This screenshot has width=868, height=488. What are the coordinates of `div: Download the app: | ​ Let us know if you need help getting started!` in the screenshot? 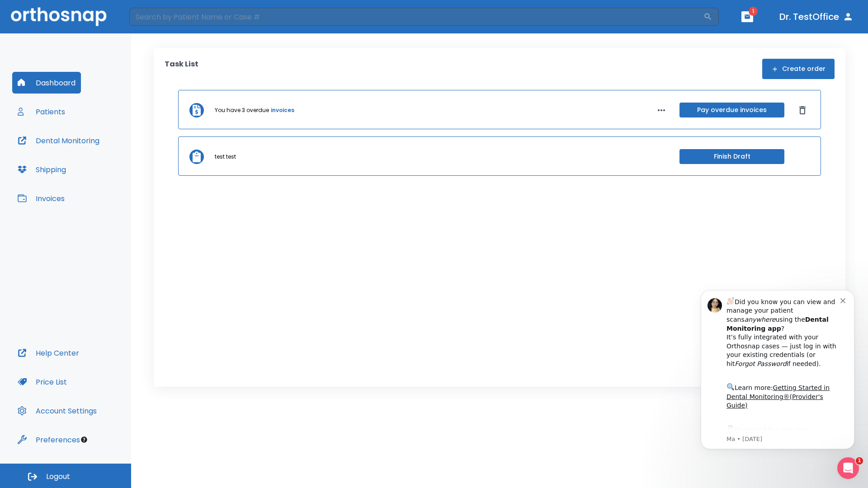 It's located at (96, 168).